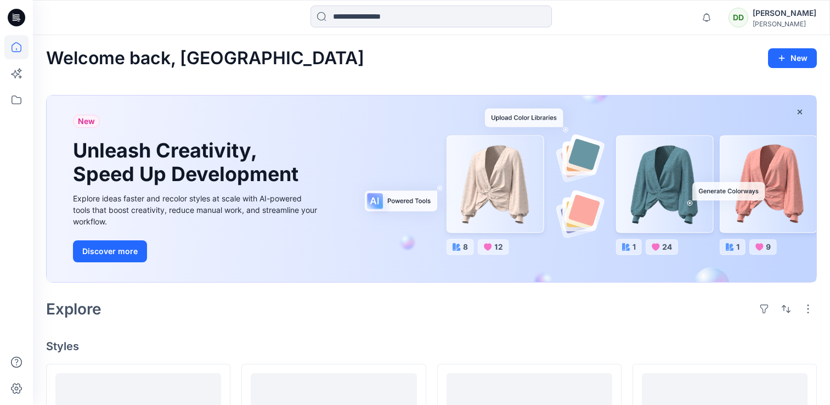 The image size is (830, 405). I want to click on div: DD, so click(738, 18).